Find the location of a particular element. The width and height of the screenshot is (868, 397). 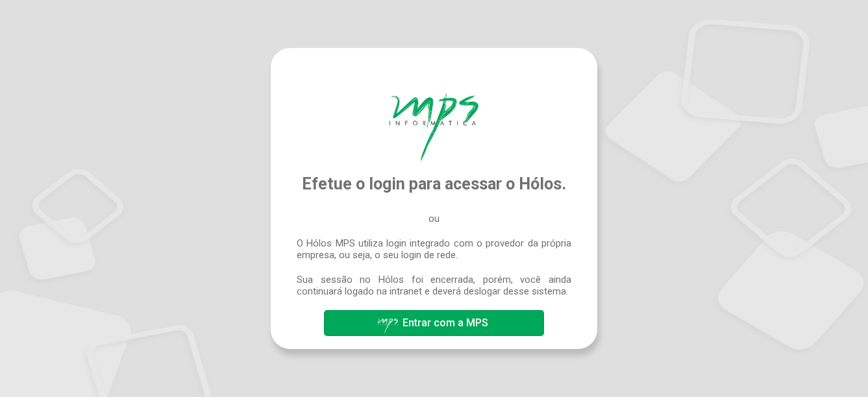

img: Hólos Mps Digital is located at coordinates (434, 127).